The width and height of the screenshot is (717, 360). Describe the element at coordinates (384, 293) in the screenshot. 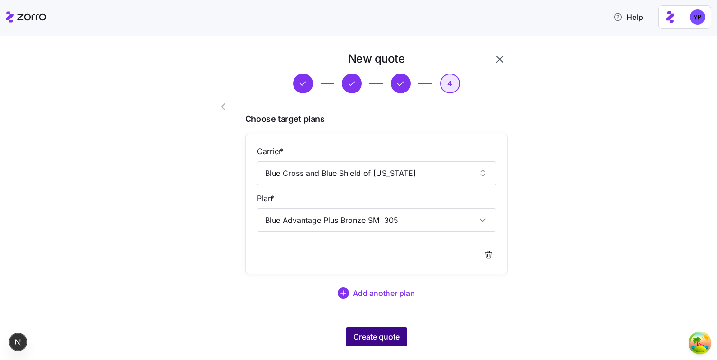

I see `span: Add another plan` at that location.